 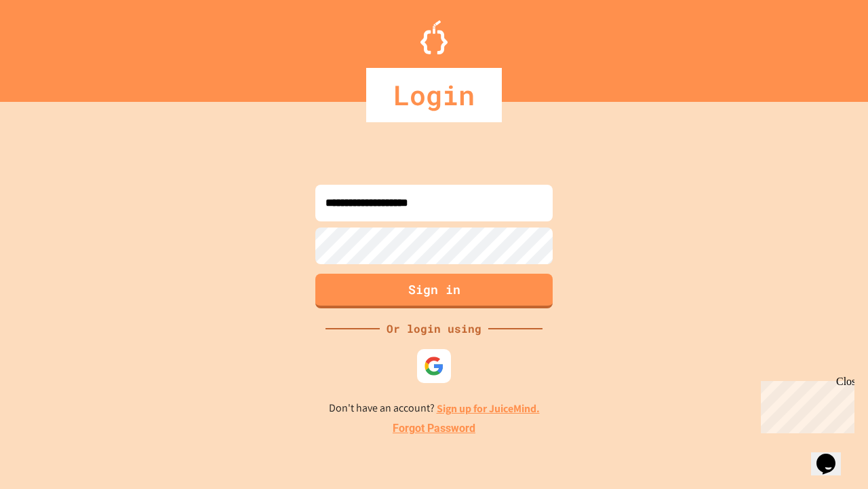 I want to click on div: Login, so click(x=434, y=95).